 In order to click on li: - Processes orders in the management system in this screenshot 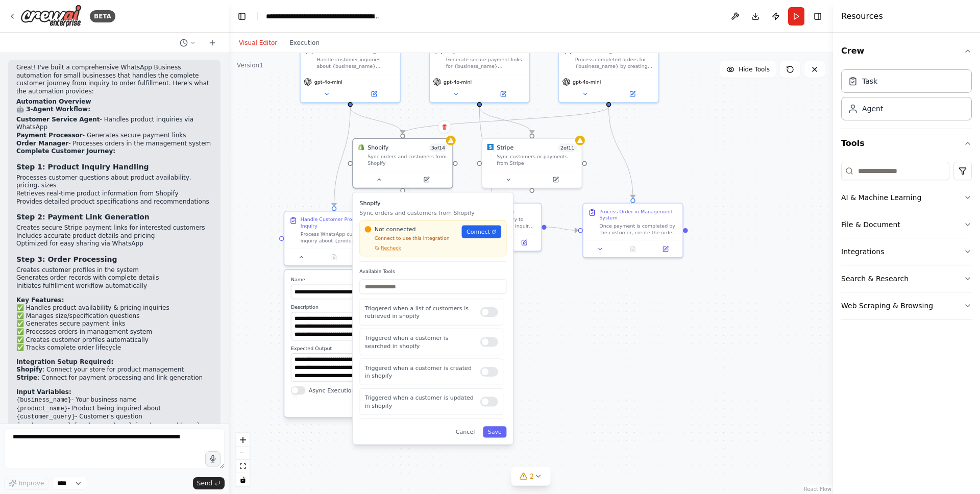, I will do `click(115, 144)`.